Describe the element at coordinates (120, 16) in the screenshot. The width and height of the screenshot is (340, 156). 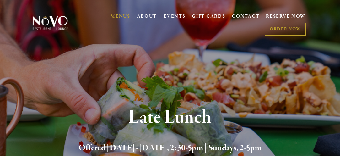
I see `a: MENUS` at that location.